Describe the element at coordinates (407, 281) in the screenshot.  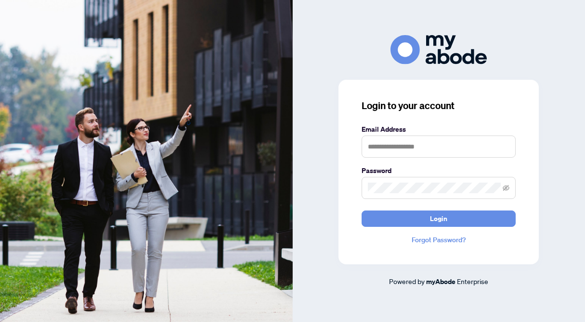
I see `span: Powered by` at that location.